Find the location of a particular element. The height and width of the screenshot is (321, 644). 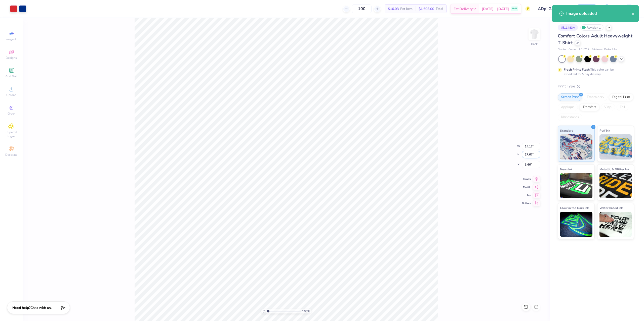

span: Top is located at coordinates (526, 195).